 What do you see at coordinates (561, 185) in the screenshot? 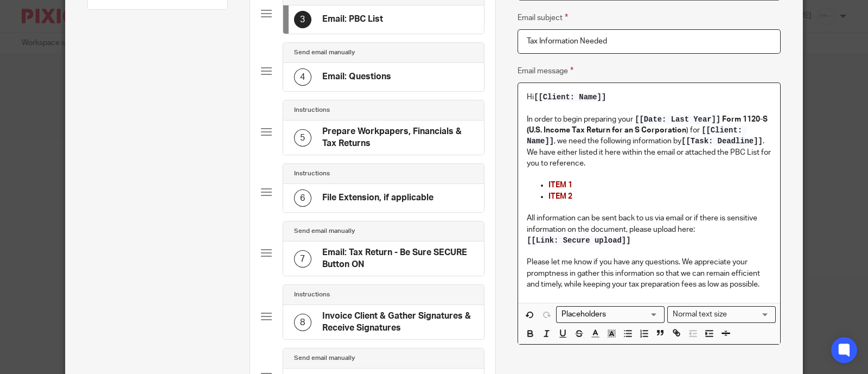
I see `span: ITEM 1` at bounding box center [561, 185].